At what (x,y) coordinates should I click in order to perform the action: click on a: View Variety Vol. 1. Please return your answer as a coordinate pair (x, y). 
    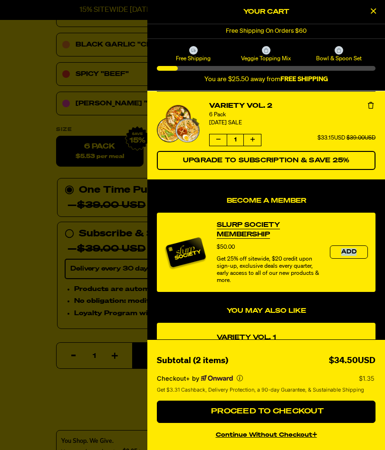
    Looking at the image, I should click on (246, 338).